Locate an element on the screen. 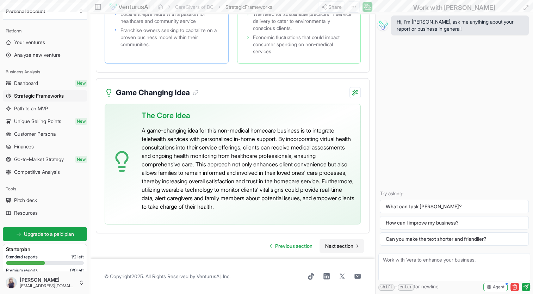  span: Strategic Frameworks is located at coordinates (39, 96).